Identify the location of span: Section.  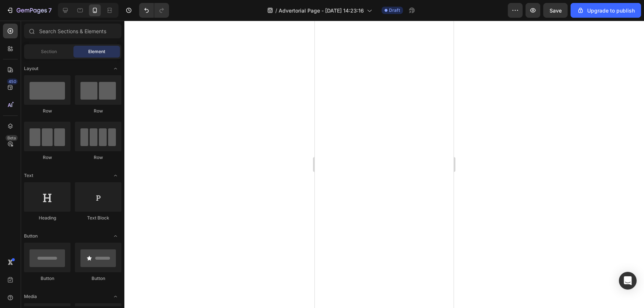
(49, 52).